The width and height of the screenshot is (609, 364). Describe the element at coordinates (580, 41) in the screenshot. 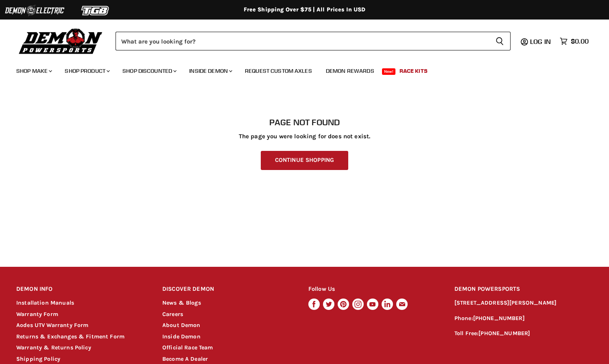

I see `span: $0.00` at that location.